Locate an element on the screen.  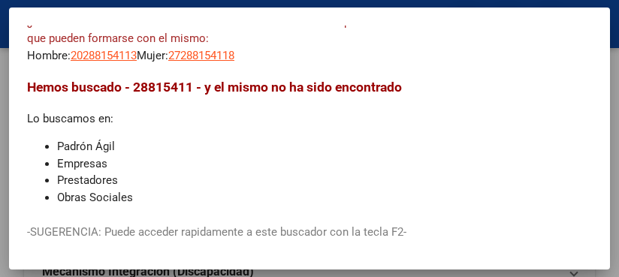
div: Hombre: Mujer: is located at coordinates (309, 39).